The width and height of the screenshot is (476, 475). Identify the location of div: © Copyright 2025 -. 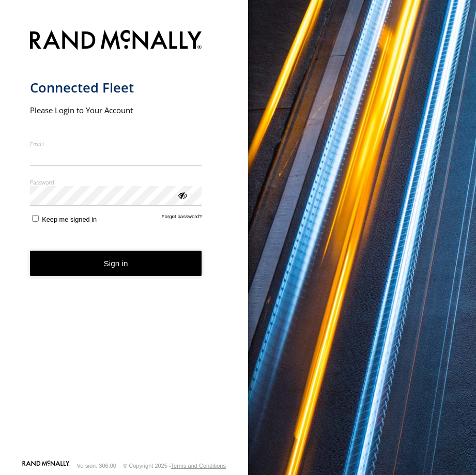
(174, 466).